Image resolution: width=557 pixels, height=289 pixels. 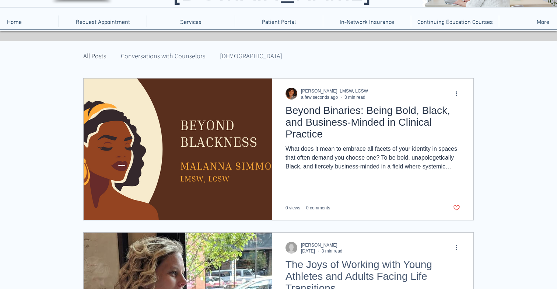 I want to click on div: Services, so click(x=190, y=21).